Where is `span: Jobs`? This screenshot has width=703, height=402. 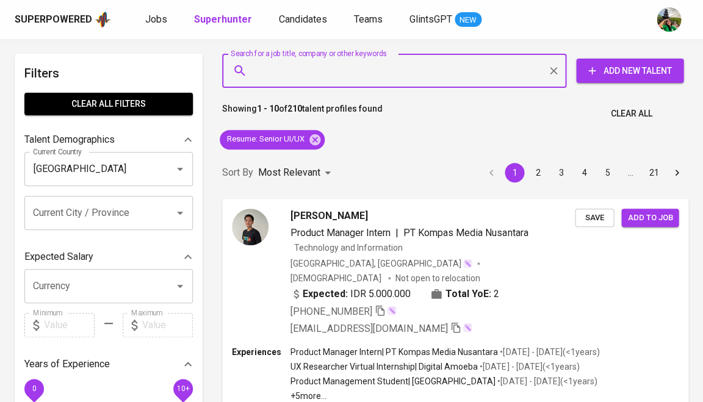 span: Jobs is located at coordinates (156, 19).